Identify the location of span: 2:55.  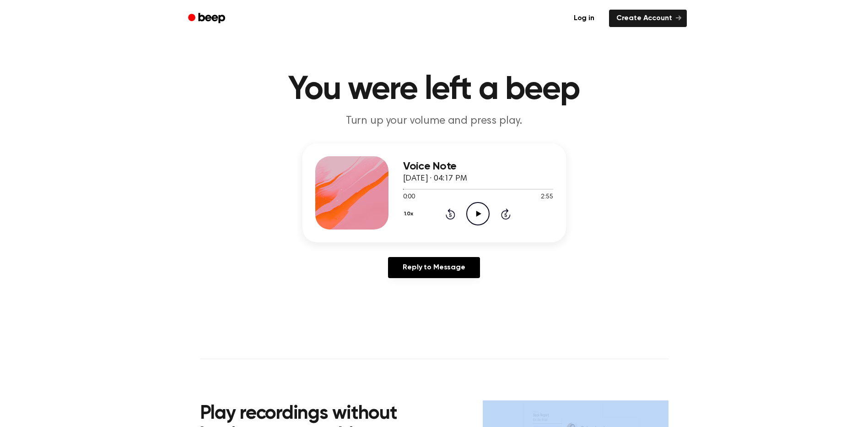
(547, 196).